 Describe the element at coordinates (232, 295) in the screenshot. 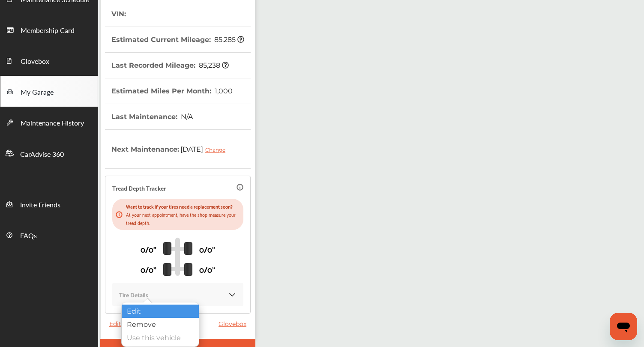

I see `img: KOKaJQAAAABJRU5ErkJggg==` at that location.